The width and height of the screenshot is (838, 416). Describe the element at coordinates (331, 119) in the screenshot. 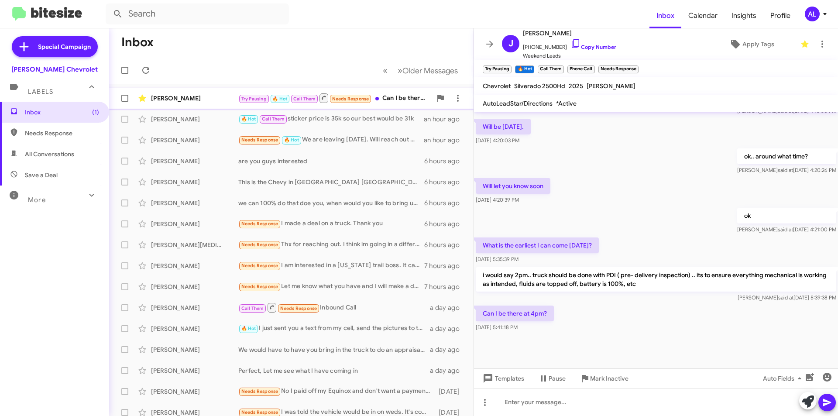

I see `div: sticker price is 35k so our best would be 31k` at that location.